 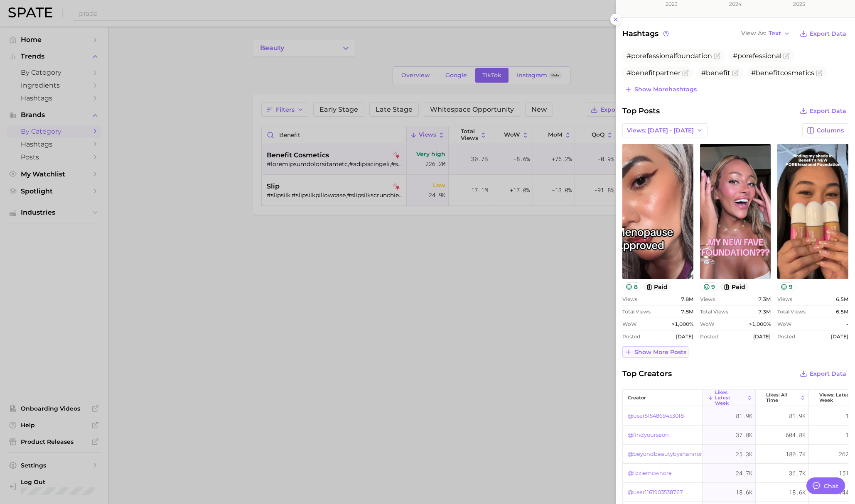 What do you see at coordinates (654, 73) in the screenshot?
I see `span: #benefitpartner` at bounding box center [654, 73].